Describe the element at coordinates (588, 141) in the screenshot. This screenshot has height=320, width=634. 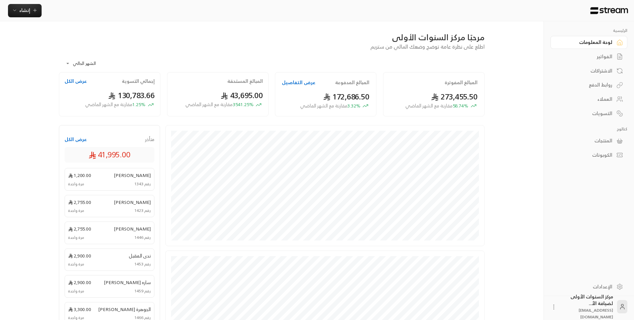
I see `a: المنتجات` at that location.